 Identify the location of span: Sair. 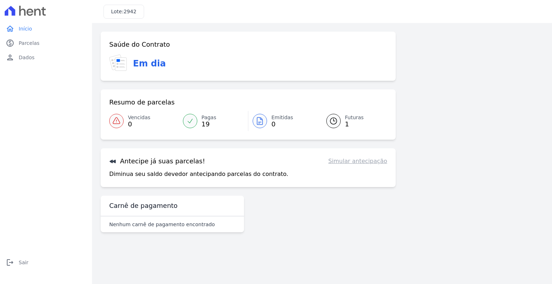
(23, 262).